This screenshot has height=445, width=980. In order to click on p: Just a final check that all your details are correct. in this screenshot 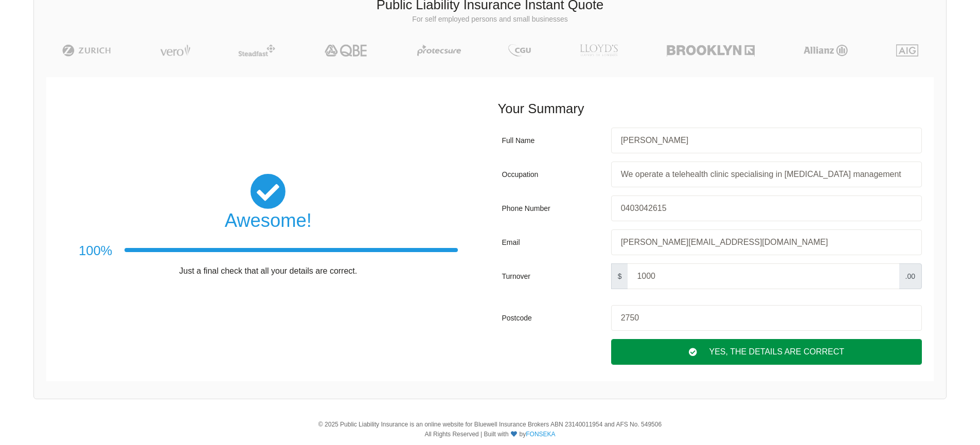, I will do `click(268, 271)`.